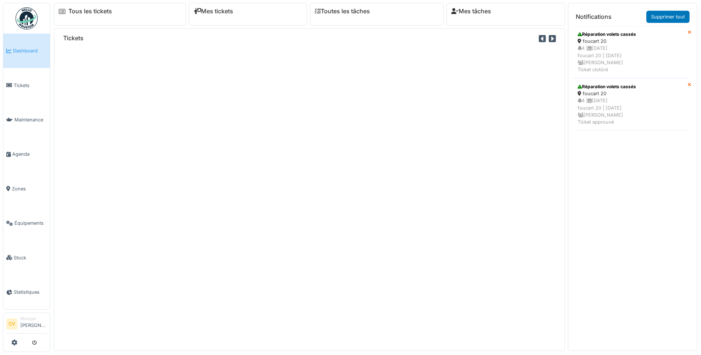  I want to click on h6: Tickets, so click(73, 38).